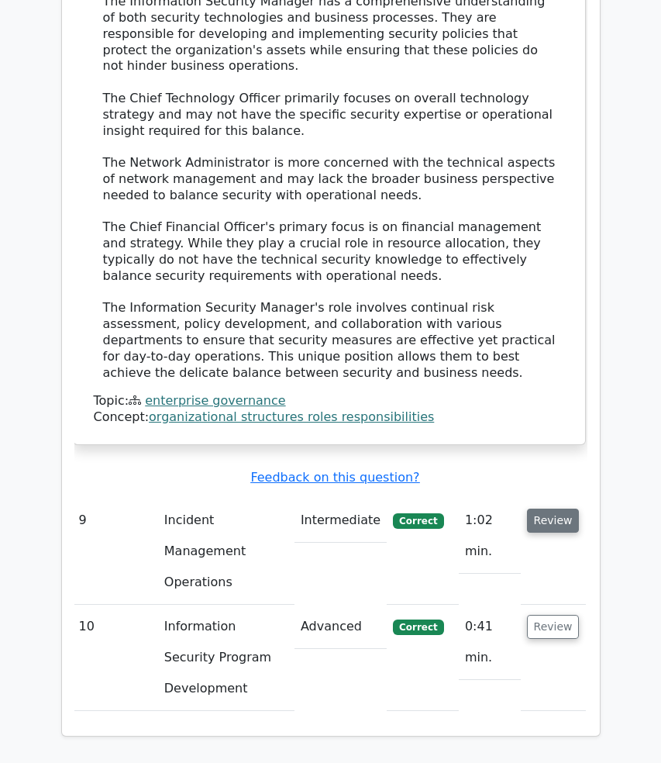  I want to click on div: Topic:, so click(330, 401).